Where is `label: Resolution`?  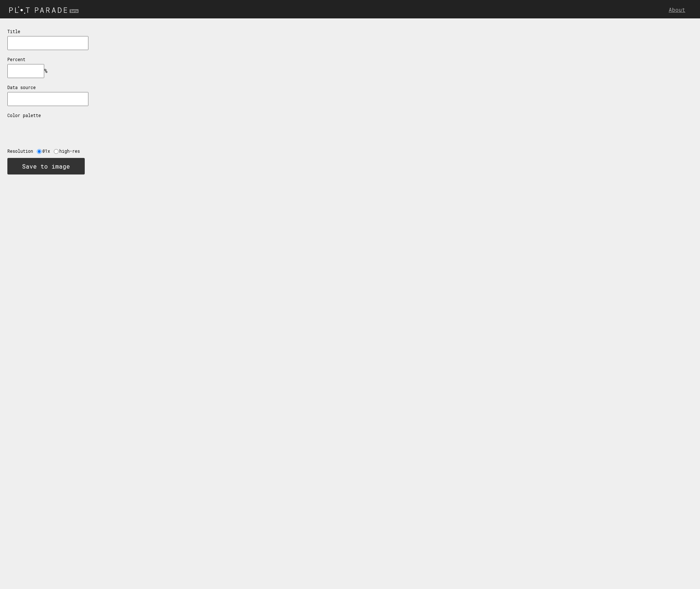
label: Resolution is located at coordinates (22, 151).